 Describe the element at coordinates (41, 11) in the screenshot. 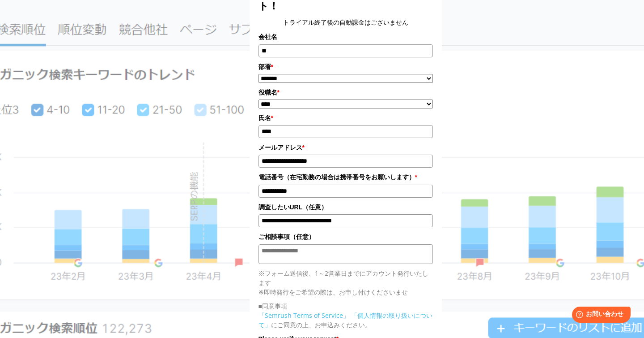

I see `span: お問い合わせ` at that location.